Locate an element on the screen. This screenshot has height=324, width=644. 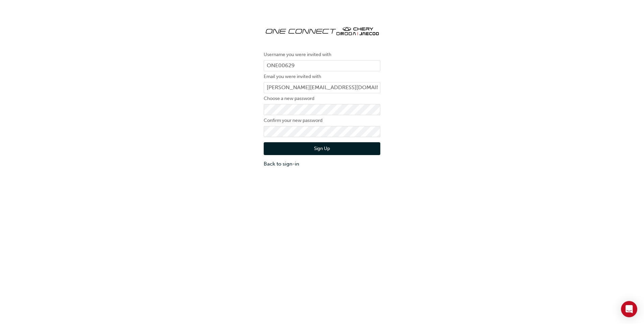
input: Username is located at coordinates (322, 66).